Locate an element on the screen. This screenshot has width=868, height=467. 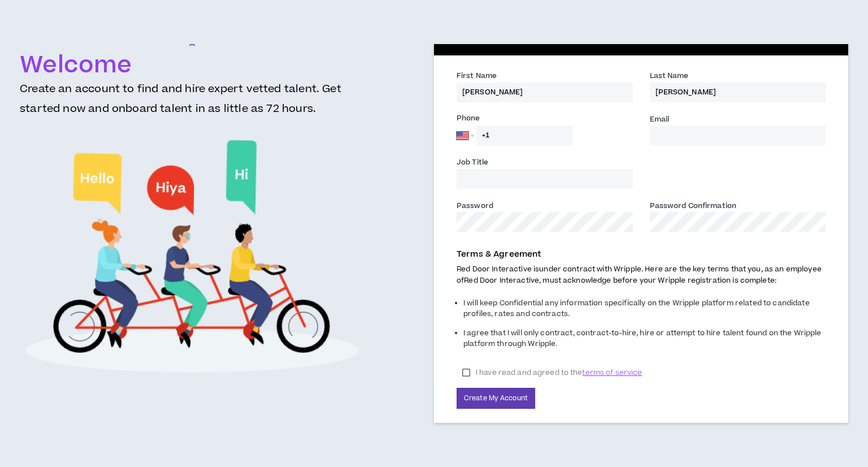
label: Phone is located at coordinates (545, 119).